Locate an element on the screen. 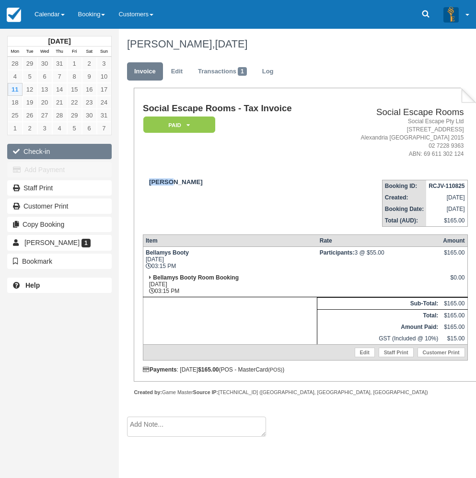 The width and height of the screenshot is (476, 478). h1: Social Escape Rooms - Tax Invoice is located at coordinates (236, 108).